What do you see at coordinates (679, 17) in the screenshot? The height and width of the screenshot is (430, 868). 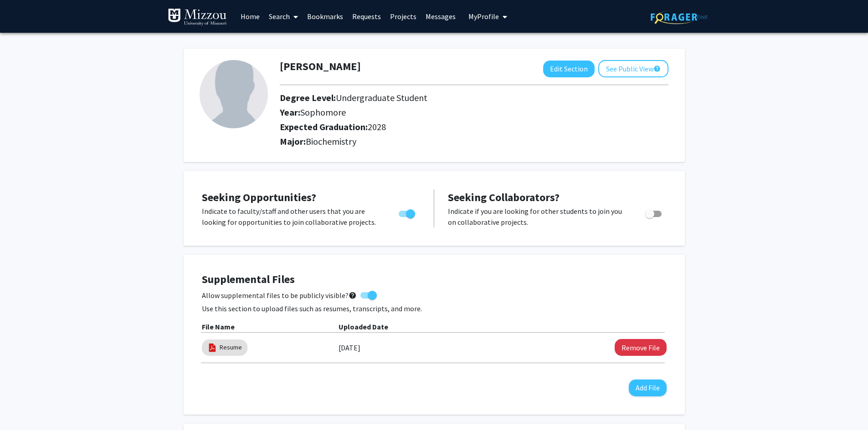 I see `img: ForagerOne Logo` at bounding box center [679, 17].